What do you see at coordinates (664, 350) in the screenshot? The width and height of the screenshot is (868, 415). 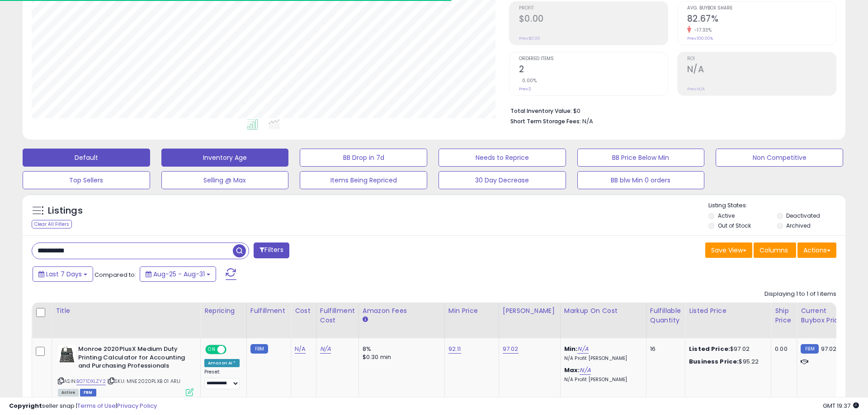 I see `div: 16` at bounding box center [664, 350].